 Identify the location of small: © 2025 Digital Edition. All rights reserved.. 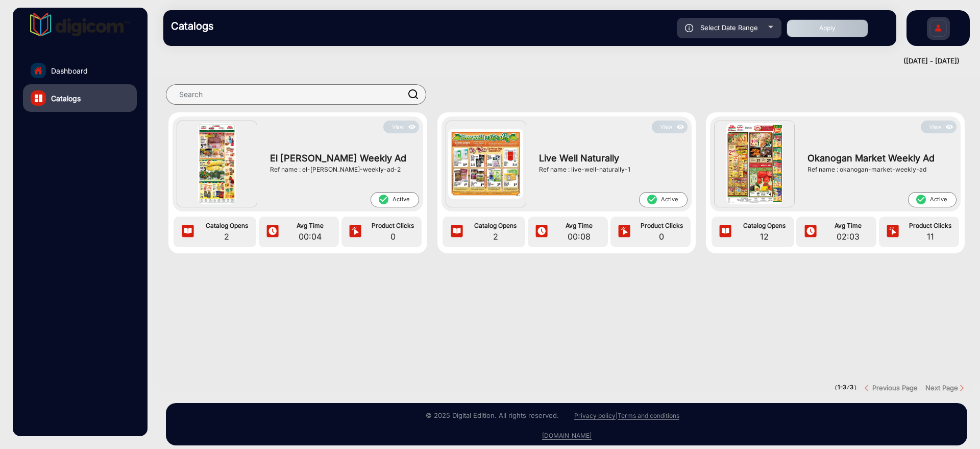
(492, 415).